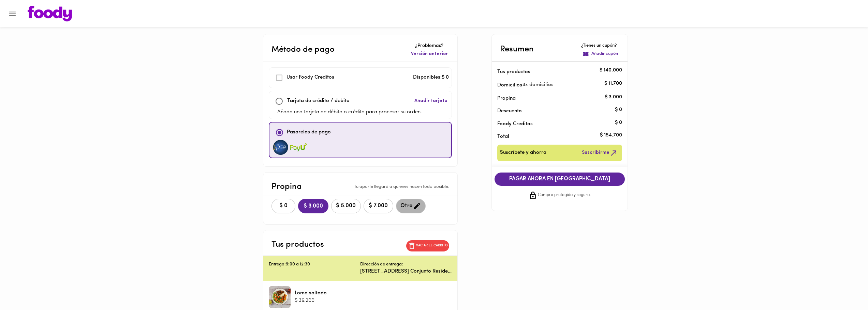 The height and width of the screenshot is (310, 868). I want to click on button: $ 3.000, so click(313, 206).